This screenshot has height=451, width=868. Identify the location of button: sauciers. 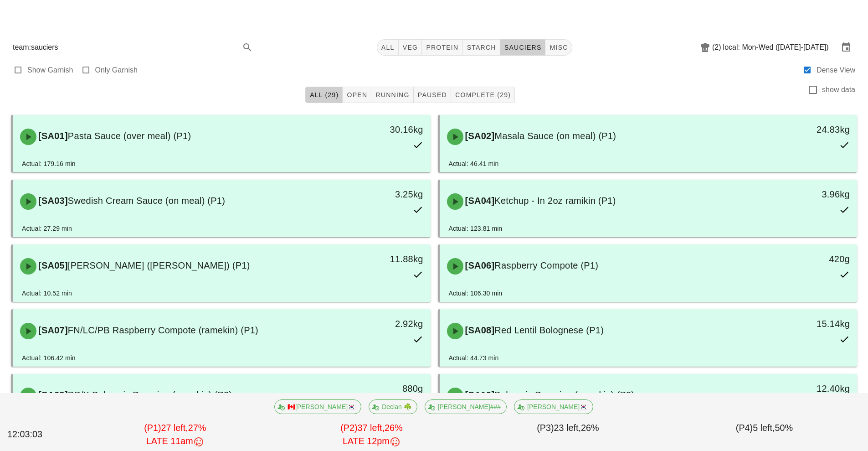
(523, 47).